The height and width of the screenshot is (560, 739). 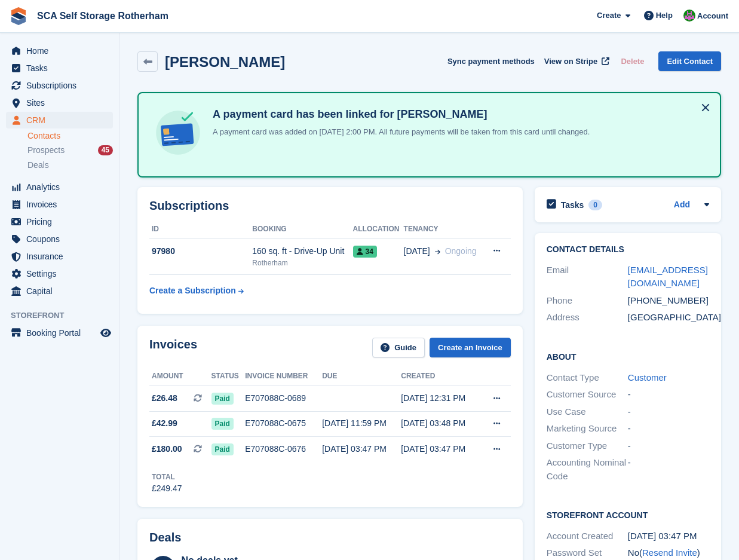 What do you see at coordinates (588, 300) in the screenshot?
I see `div: Phone` at bounding box center [588, 300].